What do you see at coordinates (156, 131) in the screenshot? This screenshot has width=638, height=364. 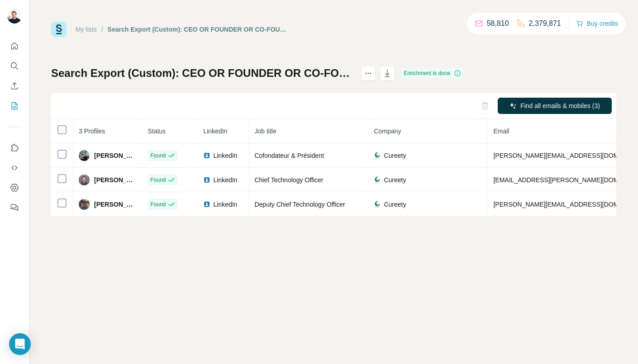 I see `span: Status` at bounding box center [156, 131].